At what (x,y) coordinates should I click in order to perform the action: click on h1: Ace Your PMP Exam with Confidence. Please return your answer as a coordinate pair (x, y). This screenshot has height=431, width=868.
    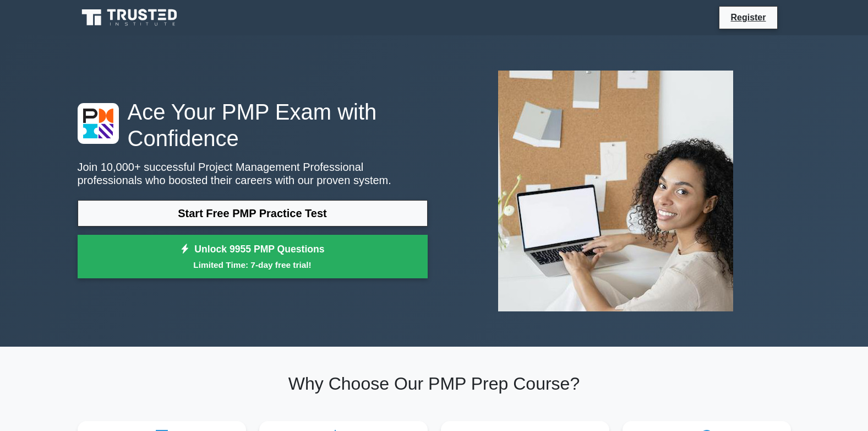
    Looking at the image, I should click on (253, 125).